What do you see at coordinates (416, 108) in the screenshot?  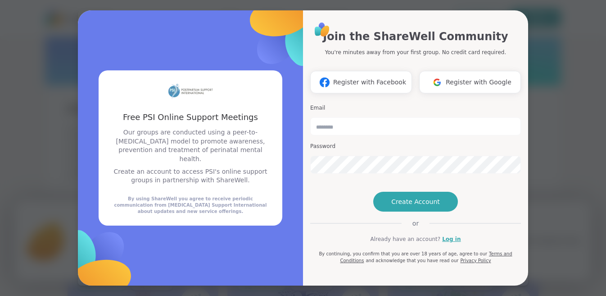 I see `h3: Email` at bounding box center [416, 108].